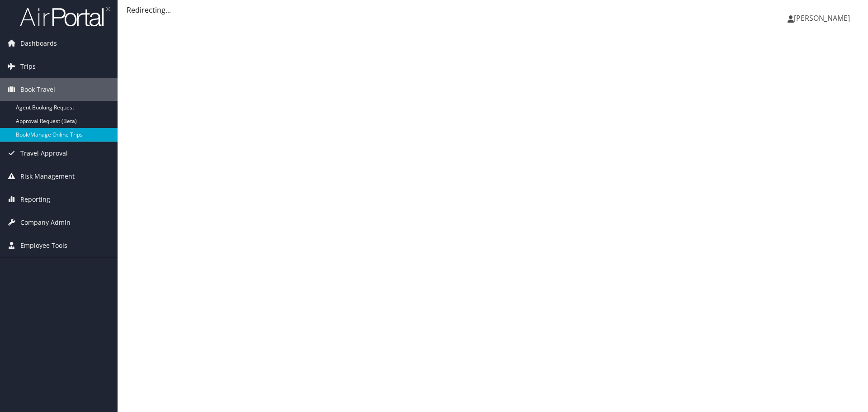  What do you see at coordinates (493, 10) in the screenshot?
I see `div: Redirecting...` at bounding box center [493, 10].